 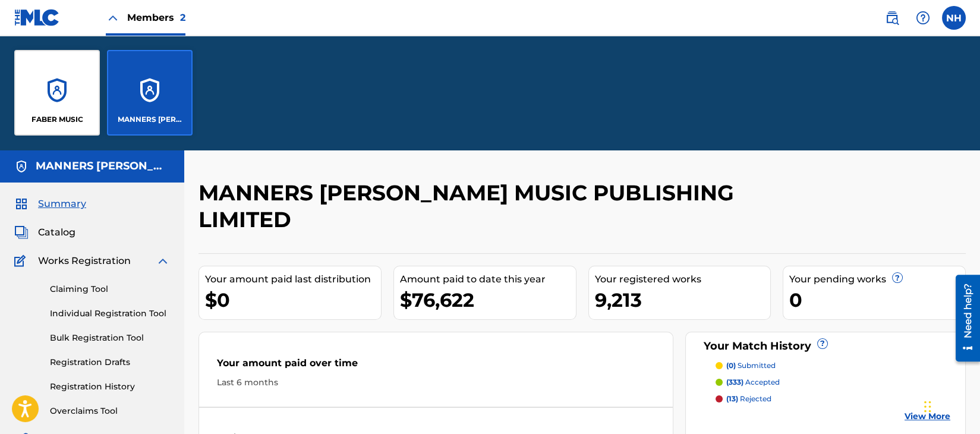 I want to click on img: Close, so click(x=113, y=18).